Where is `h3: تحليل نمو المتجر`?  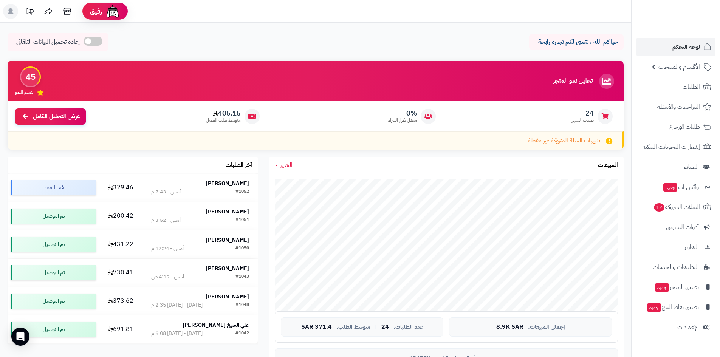
h3: تحليل نمو المتجر is located at coordinates (573, 81).